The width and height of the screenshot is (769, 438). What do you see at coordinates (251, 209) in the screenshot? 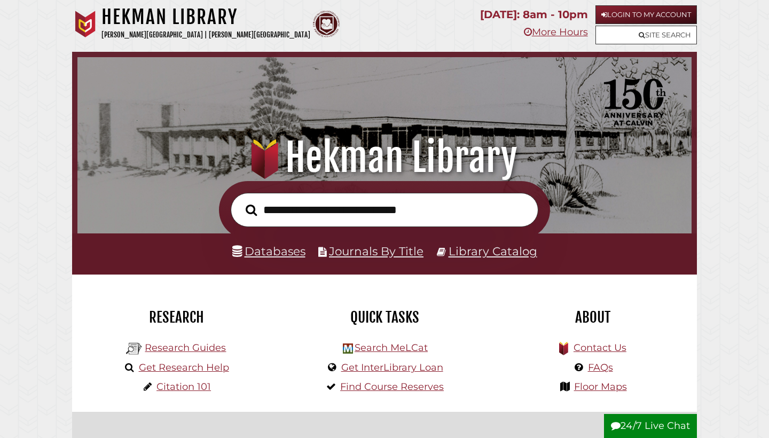
I see `i: Search` at bounding box center [251, 209].